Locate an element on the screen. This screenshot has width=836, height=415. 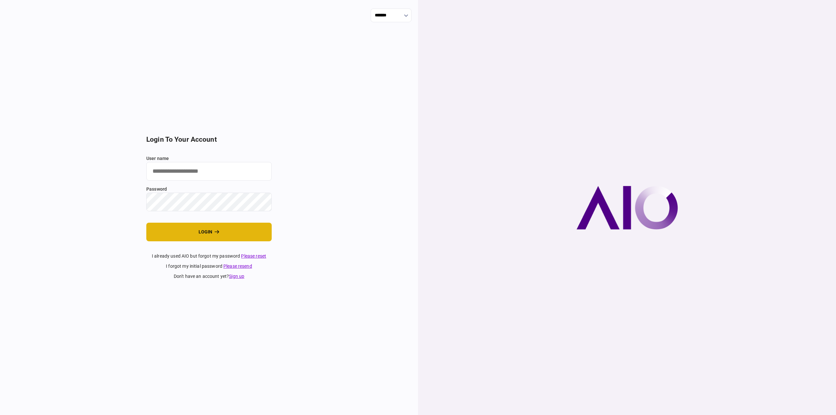
img: AIO company logo is located at coordinates (627, 208).